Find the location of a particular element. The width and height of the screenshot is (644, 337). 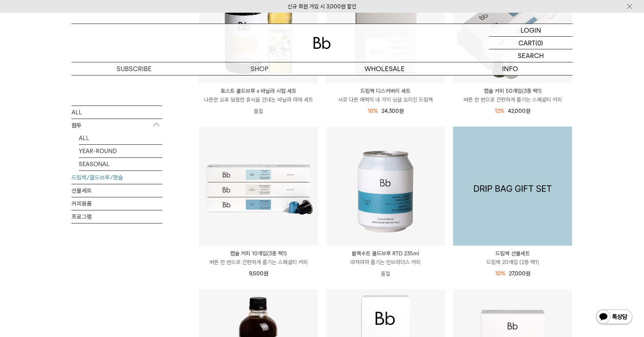

p: 드립백 선물세트 is located at coordinates (513, 254).